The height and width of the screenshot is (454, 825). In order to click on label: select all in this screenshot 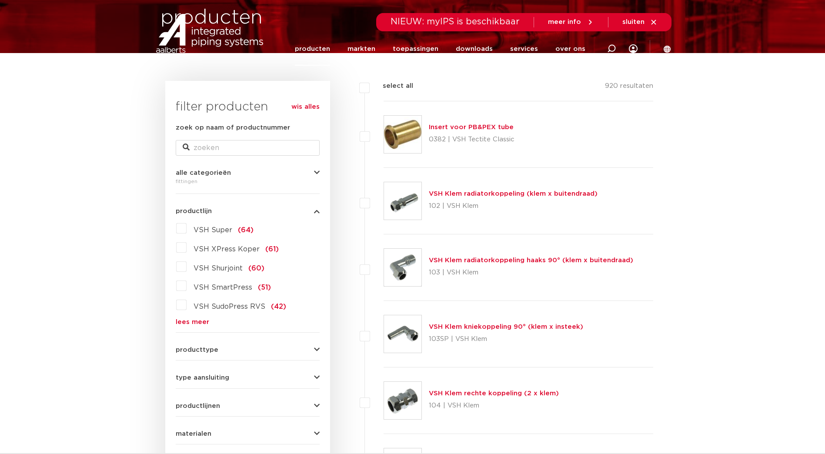, I will do `click(392, 86)`.